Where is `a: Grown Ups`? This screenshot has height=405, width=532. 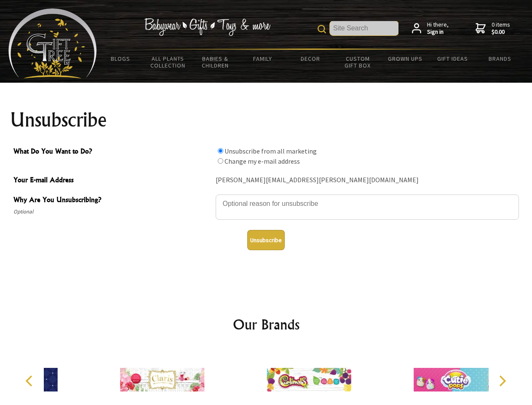
a: Grown Ups is located at coordinates (405, 59).